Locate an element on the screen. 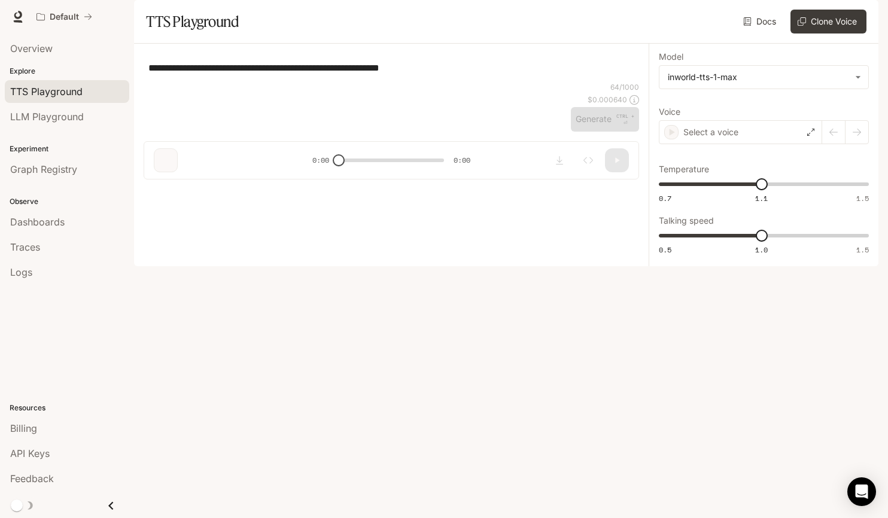 Image resolution: width=888 pixels, height=518 pixels. p: Select a voice is located at coordinates (711, 132).